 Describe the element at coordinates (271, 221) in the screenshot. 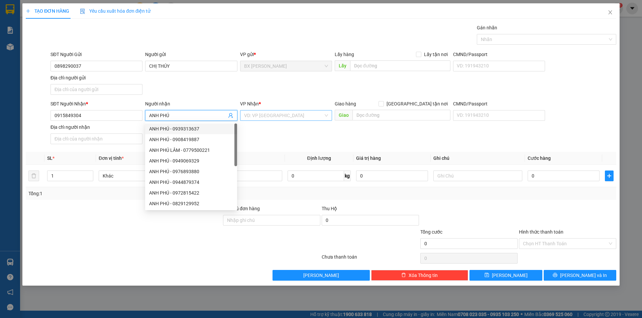

I see `input: Ghi chú đơn hàng` at that location.